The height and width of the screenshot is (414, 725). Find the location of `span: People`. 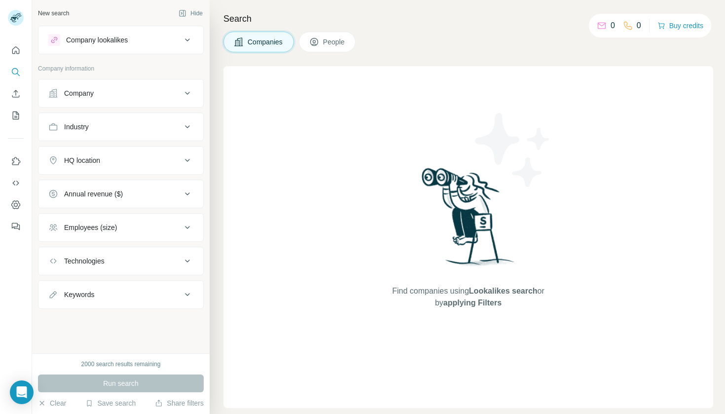

span: People is located at coordinates (334, 42).